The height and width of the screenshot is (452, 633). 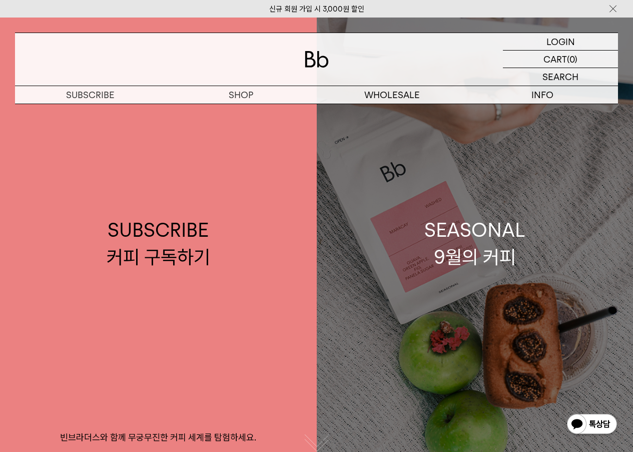 I want to click on p: CART, so click(x=555, y=59).